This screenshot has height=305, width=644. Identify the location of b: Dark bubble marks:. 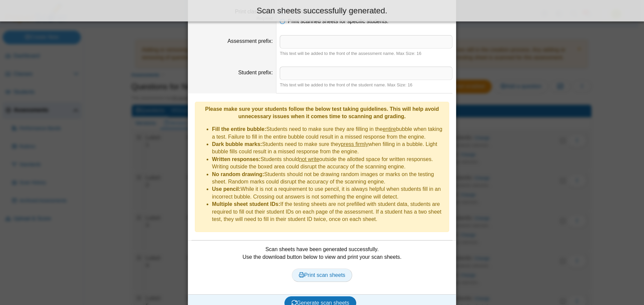
(237, 144).